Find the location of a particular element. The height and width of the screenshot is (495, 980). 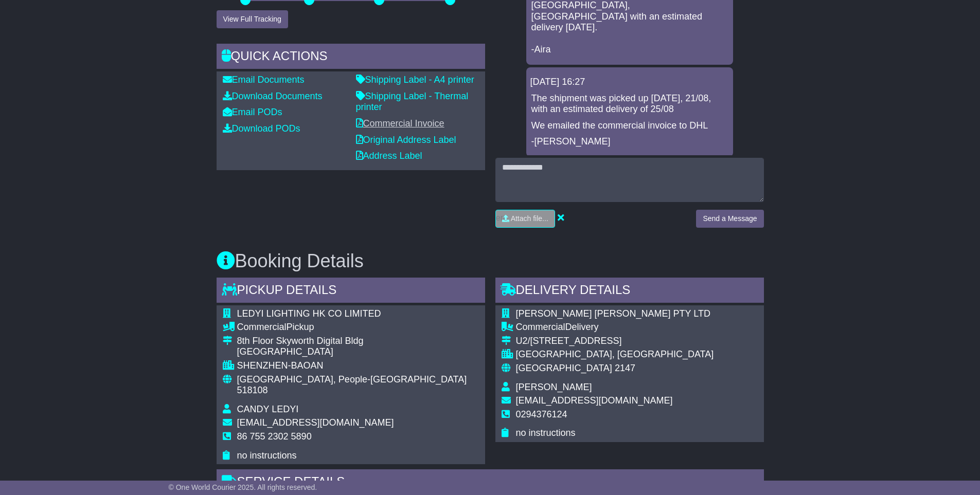

span: © One World Courier 2025. All rights reserved. is located at coordinates (243, 488).